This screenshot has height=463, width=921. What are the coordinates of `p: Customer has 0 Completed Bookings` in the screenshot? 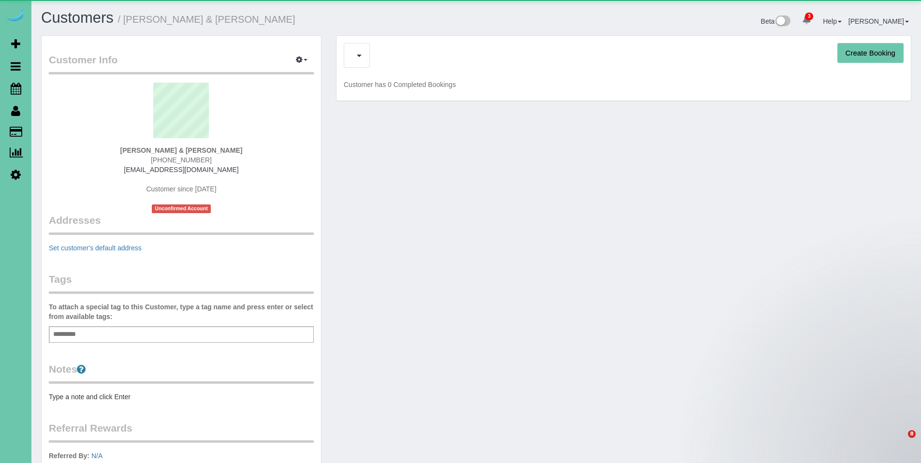 It's located at (624, 85).